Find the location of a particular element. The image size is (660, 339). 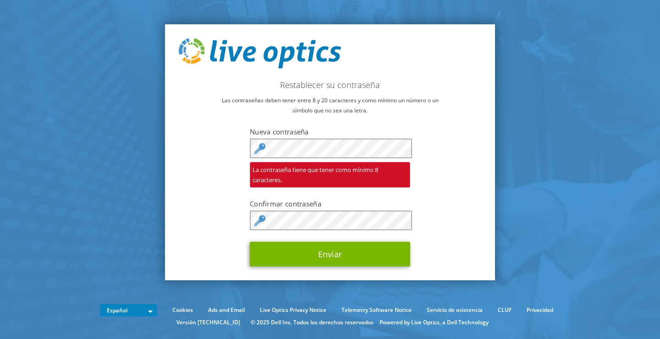

a: Servicio de asistencia is located at coordinates (454, 310).